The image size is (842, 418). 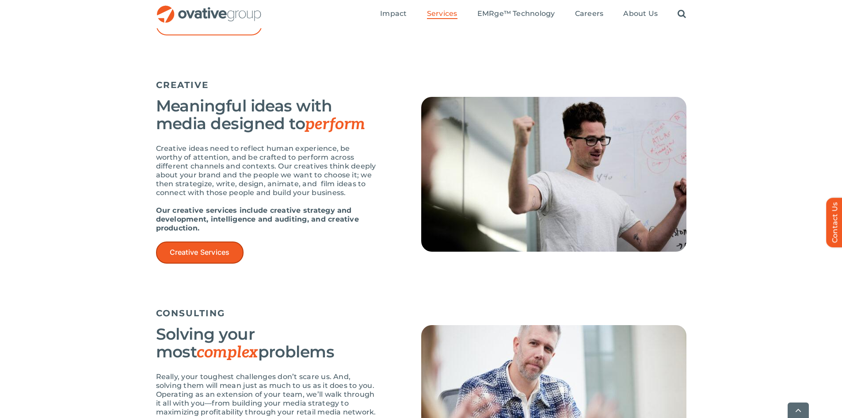 I want to click on h5: CONSULTING, so click(x=421, y=313).